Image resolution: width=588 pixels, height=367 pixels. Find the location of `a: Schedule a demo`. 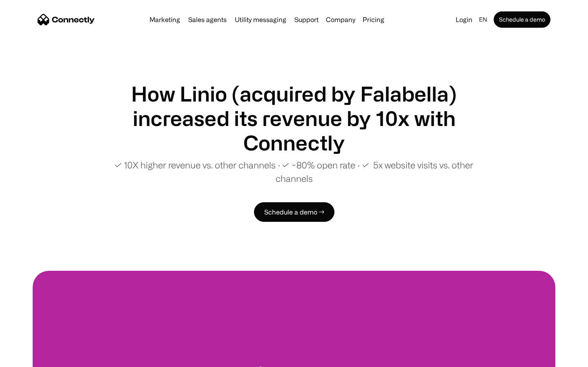

a: Schedule a demo is located at coordinates (522, 19).